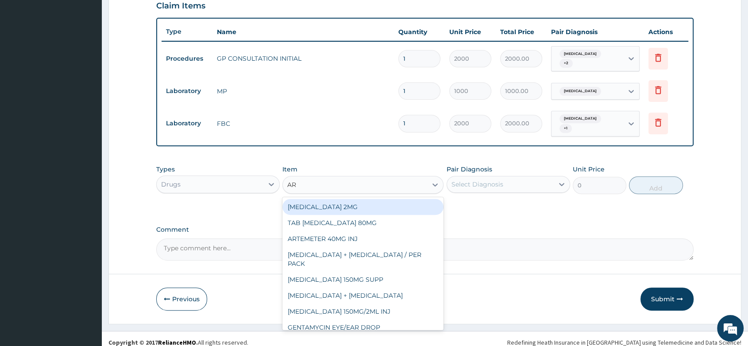  I want to click on th: Total Price, so click(521, 32).